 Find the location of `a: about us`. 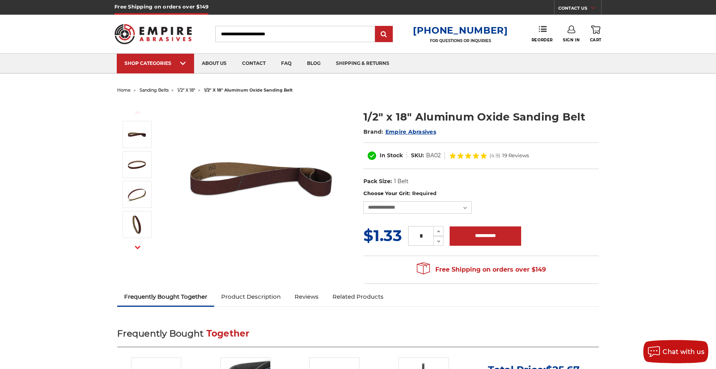

a: about us is located at coordinates (214, 63).